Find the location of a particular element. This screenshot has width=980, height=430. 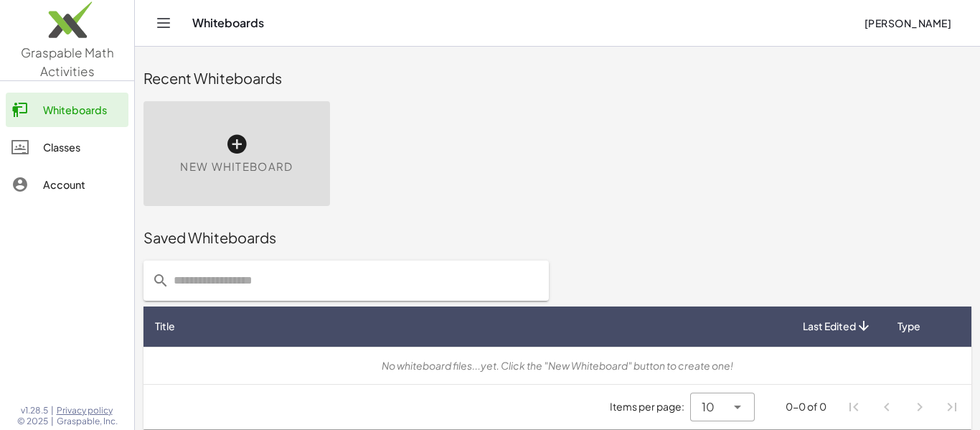

div: Saved Whiteboards is located at coordinates (558, 238).